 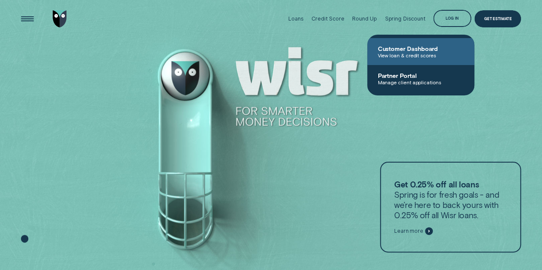 What do you see at coordinates (421, 78) in the screenshot?
I see `a: Partner PortalManage client applications` at bounding box center [421, 78].